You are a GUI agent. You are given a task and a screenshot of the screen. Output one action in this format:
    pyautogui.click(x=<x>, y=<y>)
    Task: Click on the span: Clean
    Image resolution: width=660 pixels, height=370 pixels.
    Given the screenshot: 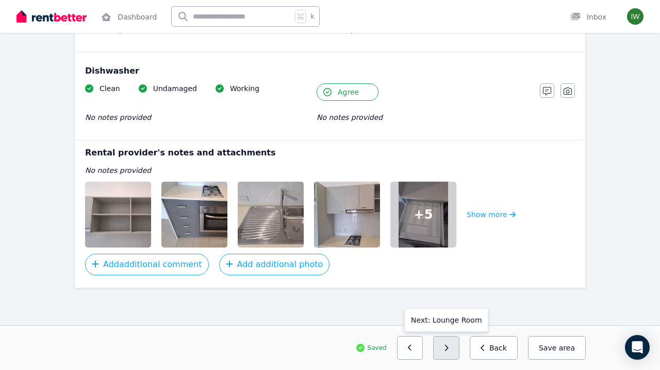 What is the action you would take?
    pyautogui.click(x=110, y=89)
    